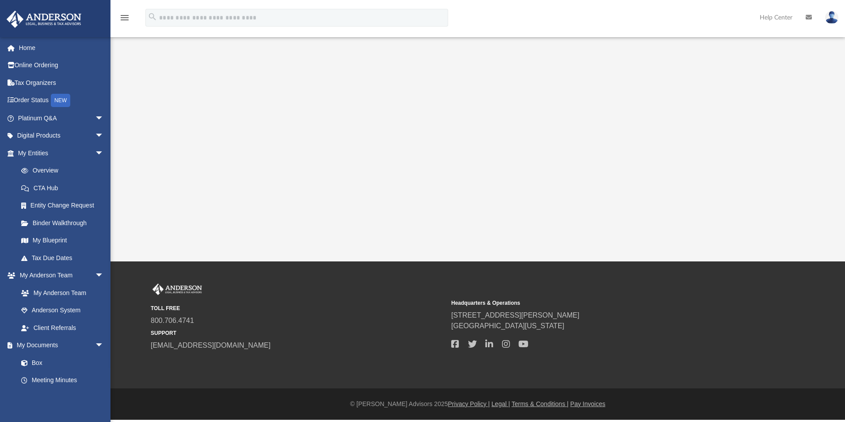 The image size is (845, 422). Describe the element at coordinates (298, 333) in the screenshot. I see `small: SUPPORT` at that location.